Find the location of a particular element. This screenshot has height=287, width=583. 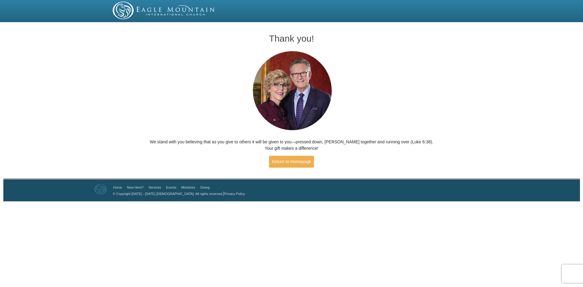

a: Services is located at coordinates (155, 187).